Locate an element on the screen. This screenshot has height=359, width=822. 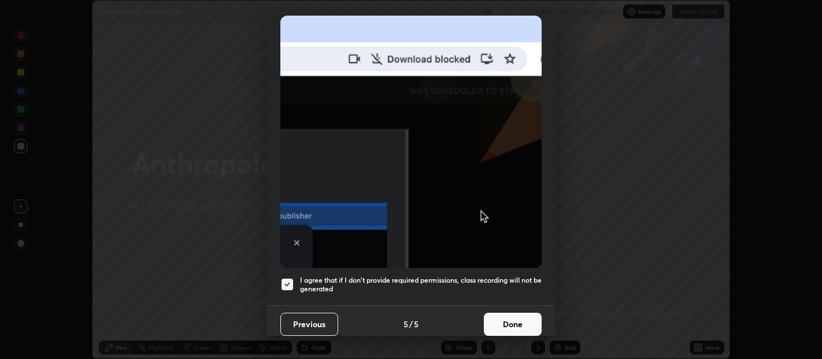
img: downloads-permission-blocked.gif is located at coordinates (411, 142).